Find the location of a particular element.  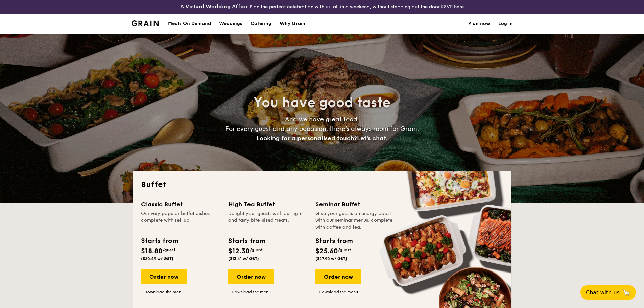

a: Why Grain is located at coordinates (292, 24).